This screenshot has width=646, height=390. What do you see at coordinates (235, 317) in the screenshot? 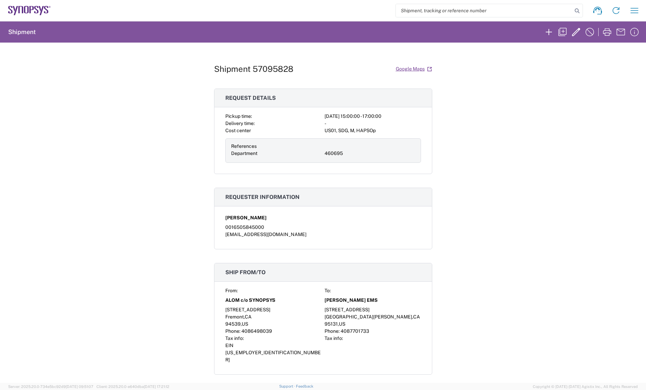
I see `span: Fremont` at bounding box center [235, 317].